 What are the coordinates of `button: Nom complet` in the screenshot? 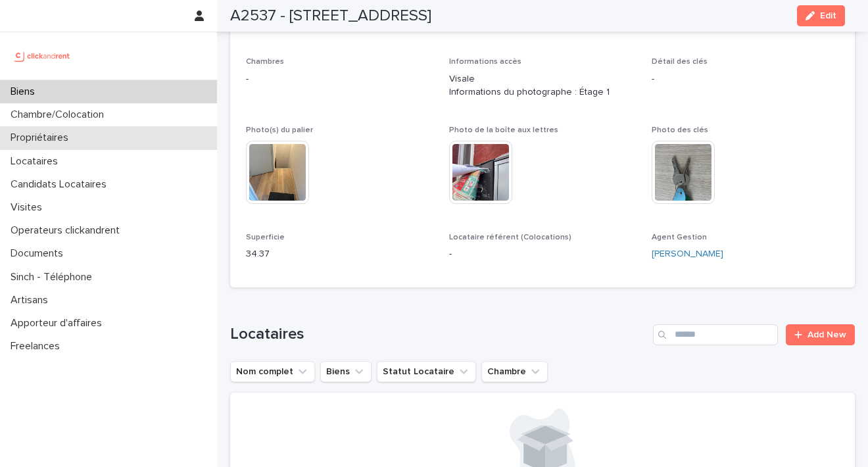 It's located at (272, 372).